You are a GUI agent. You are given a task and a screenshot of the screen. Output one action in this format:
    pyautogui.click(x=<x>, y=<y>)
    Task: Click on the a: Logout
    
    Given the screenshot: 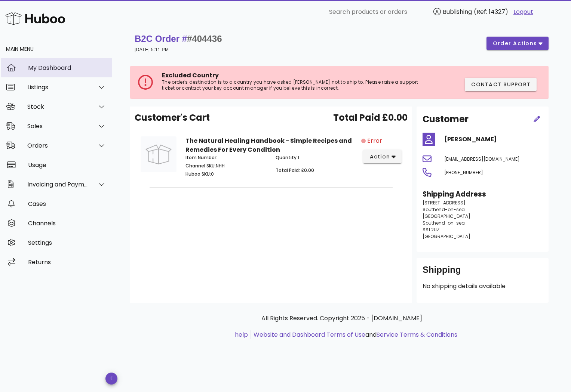 What is the action you would take?
    pyautogui.click(x=523, y=12)
    